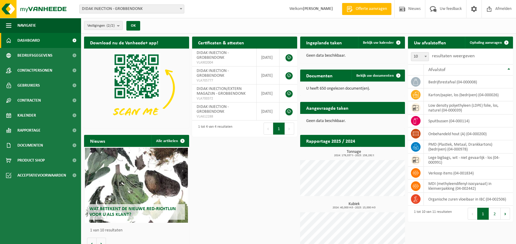  I want to click on h3: Kubiek, so click(354, 206).